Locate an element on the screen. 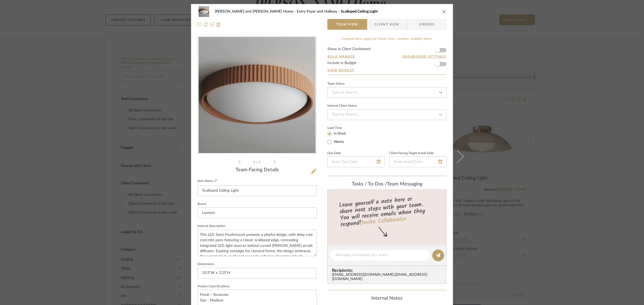 The width and height of the screenshot is (644, 305). img: 3f504ef8-0ad6-411f-bce2-c6625545889c_48x40.jpg is located at coordinates (204, 11).